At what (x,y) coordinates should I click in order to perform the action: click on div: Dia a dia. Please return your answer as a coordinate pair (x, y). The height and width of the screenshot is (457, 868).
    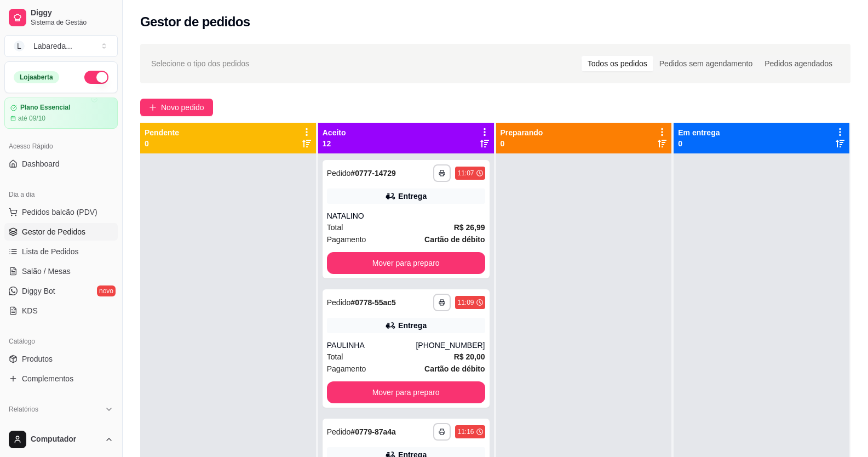
    Looking at the image, I should click on (61, 195).